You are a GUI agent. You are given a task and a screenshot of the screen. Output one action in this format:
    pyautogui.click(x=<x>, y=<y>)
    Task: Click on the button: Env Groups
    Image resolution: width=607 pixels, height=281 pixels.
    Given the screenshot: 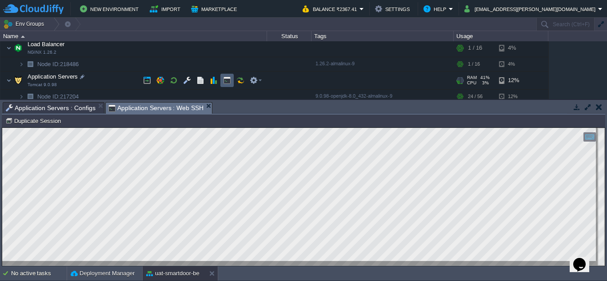 What is the action you would take?
    pyautogui.click(x=25, y=24)
    